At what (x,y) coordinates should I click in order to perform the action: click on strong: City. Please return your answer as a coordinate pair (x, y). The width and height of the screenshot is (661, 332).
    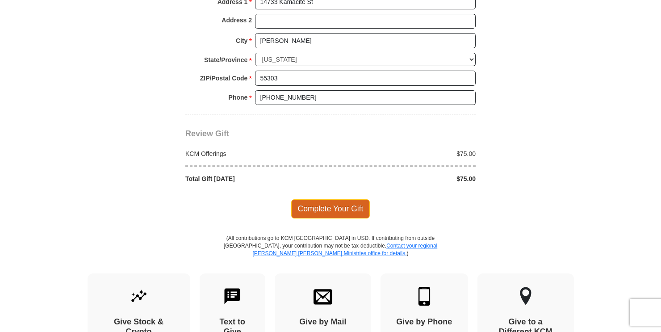
    Looking at the image, I should click on (242, 41).